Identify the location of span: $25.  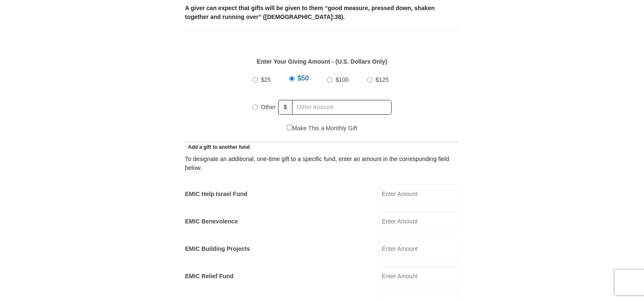
(265, 80).